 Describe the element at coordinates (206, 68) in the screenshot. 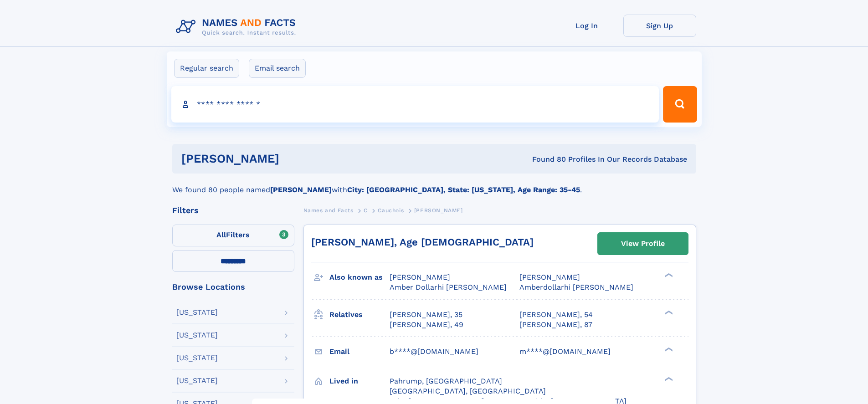

I see `label: Regular search` at that location.